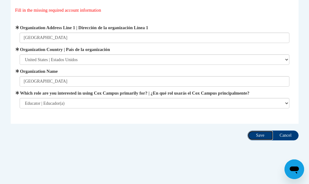 The height and width of the screenshot is (184, 309). Describe the element at coordinates (286, 135) in the screenshot. I see `input: Cancel` at that location.